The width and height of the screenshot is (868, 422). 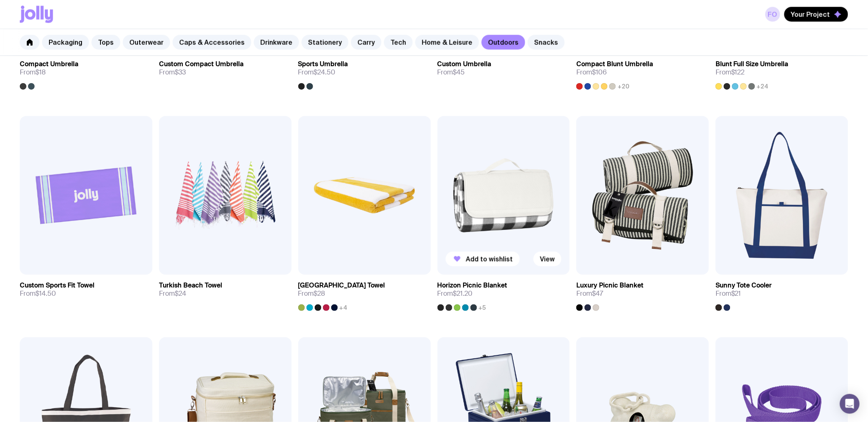 I want to click on h3: Sports Umbrella, so click(x=323, y=64).